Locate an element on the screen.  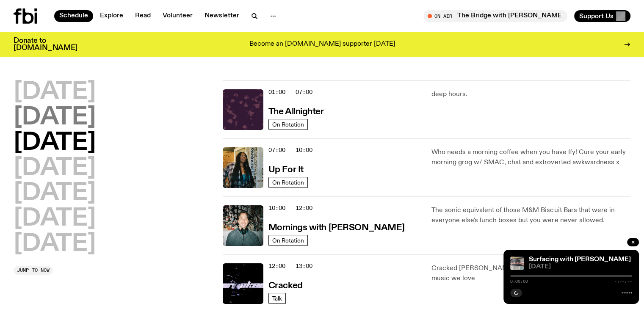
span: Talk is located at coordinates (277, 298).